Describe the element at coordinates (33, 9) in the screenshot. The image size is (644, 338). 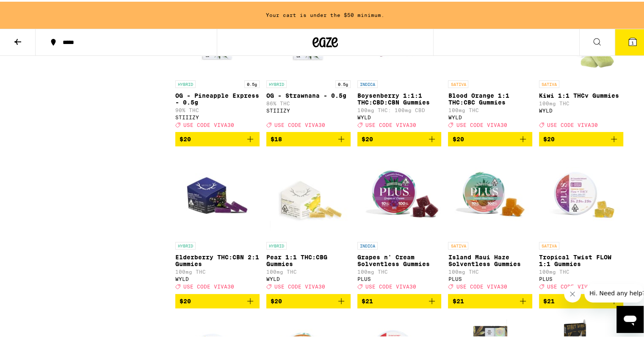
I see `span: Hi. Need any help?` at that location.